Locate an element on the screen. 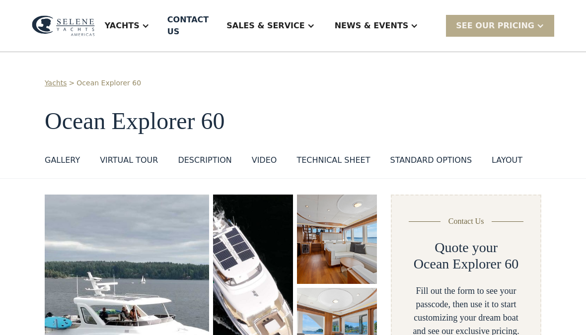 Image resolution: width=586 pixels, height=335 pixels. a: open lightbox is located at coordinates (337, 239).